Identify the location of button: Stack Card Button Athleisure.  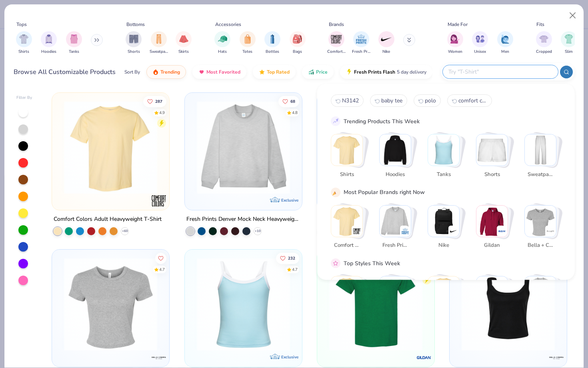
(446, 300).